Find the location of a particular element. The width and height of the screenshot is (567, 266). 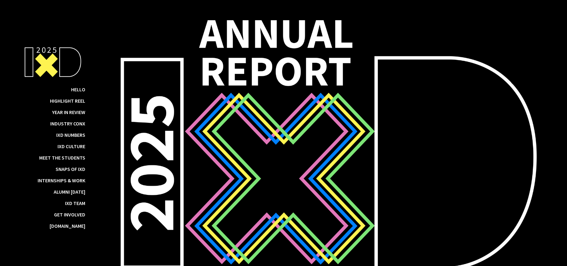

a: Year in Review is located at coordinates (69, 112).